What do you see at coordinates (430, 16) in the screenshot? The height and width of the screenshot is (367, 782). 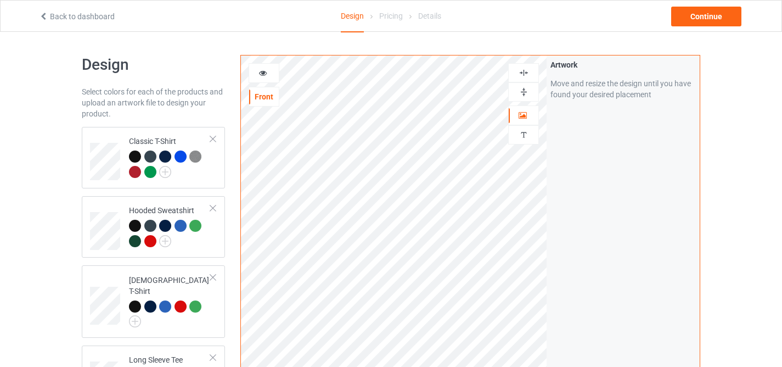 I see `div: Details` at bounding box center [430, 16].